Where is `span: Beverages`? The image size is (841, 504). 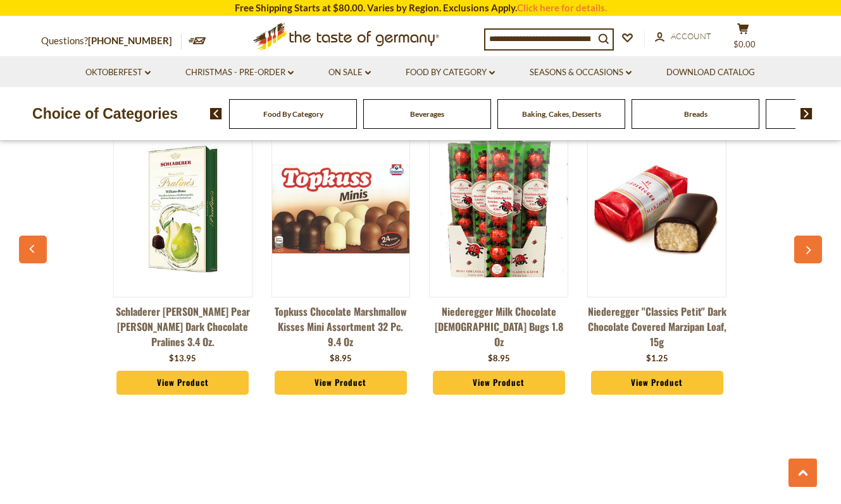
span: Beverages is located at coordinates (427, 114).